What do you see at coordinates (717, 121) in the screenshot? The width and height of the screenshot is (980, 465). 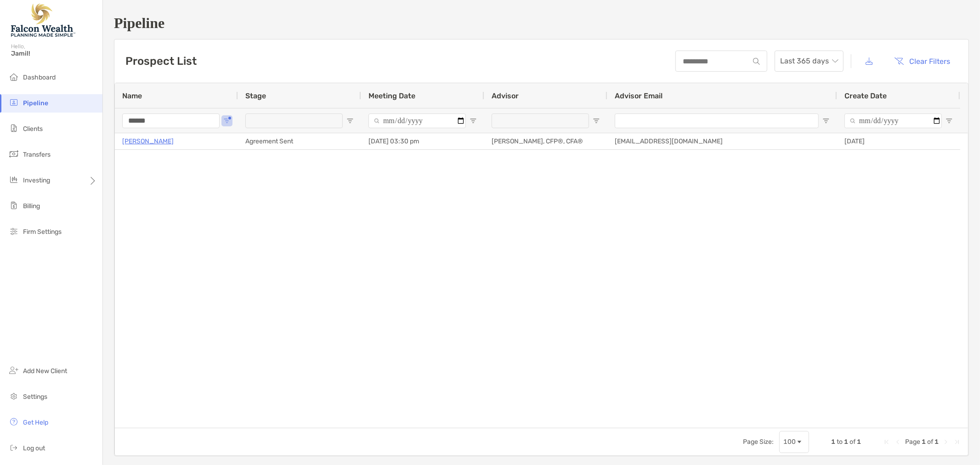 I see `input: Advisor Email Filter Input` at bounding box center [717, 121].